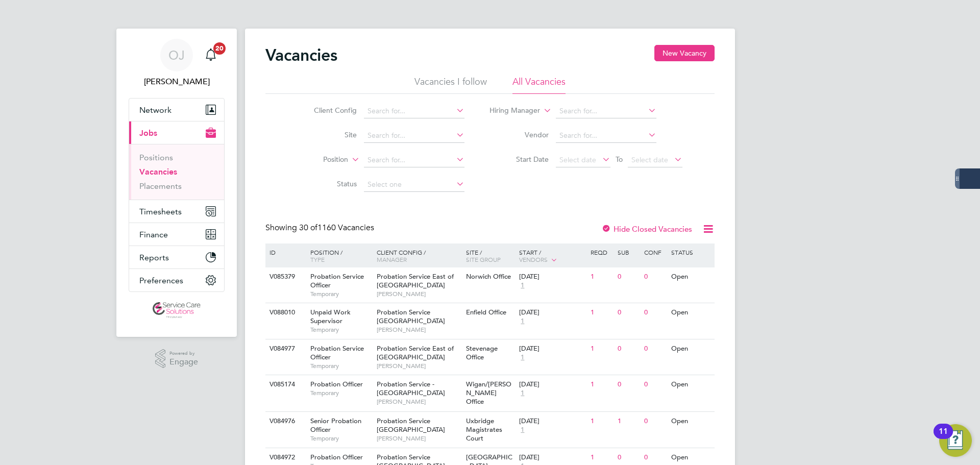  I want to click on div: Showing, so click(321, 228).